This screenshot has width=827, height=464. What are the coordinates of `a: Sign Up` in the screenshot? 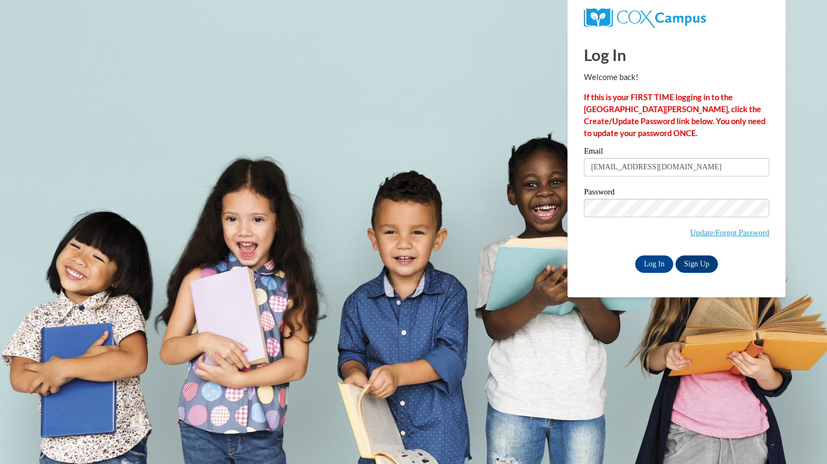 It's located at (697, 264).